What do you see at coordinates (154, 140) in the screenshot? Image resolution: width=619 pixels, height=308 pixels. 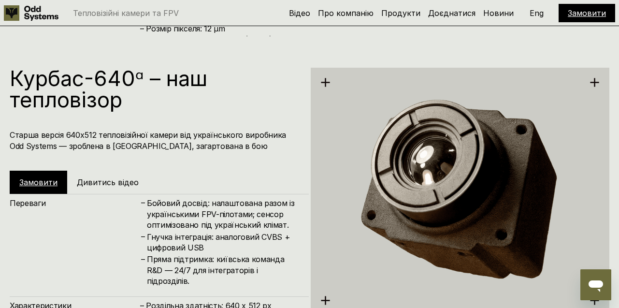 I see `h4: Старша версія 640х512 тепловізійної камери від українського виробника Odd Systems — зроблена в [G...` at bounding box center [154, 140].